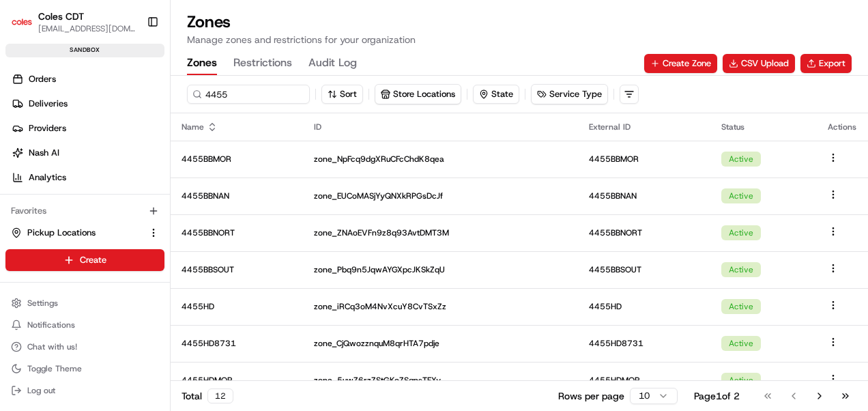 The image size is (868, 411). I want to click on button: Notifications, so click(85, 325).